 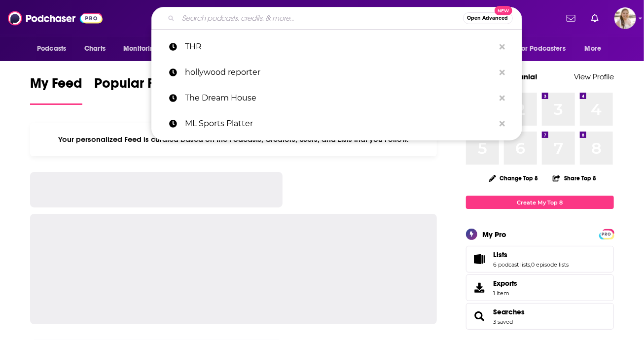 I want to click on a: hollywood reporter, so click(x=337, y=73).